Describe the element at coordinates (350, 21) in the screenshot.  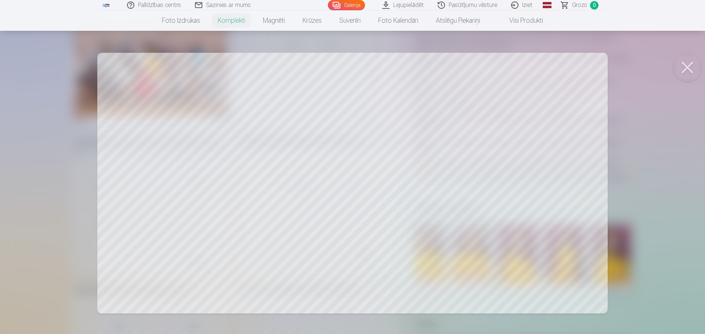
I see `a: Suvenīri` at that location.